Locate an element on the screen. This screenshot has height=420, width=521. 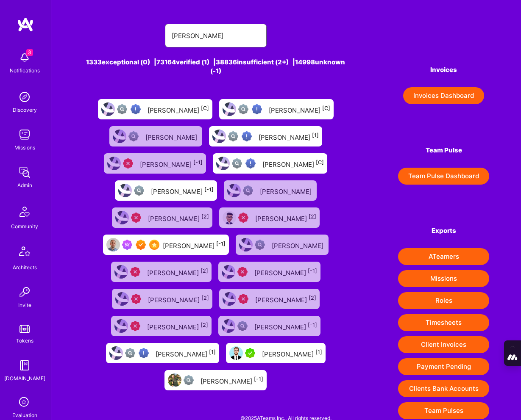
div: Invite is located at coordinates (25, 304).